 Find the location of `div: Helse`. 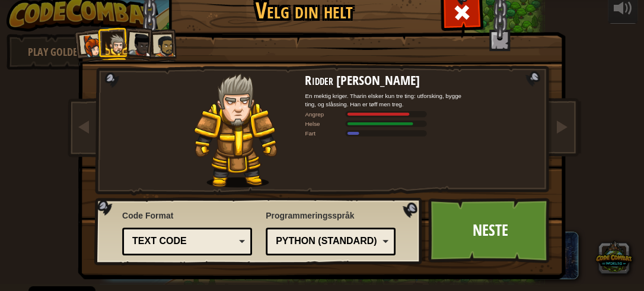

div: Helse is located at coordinates (325, 123).